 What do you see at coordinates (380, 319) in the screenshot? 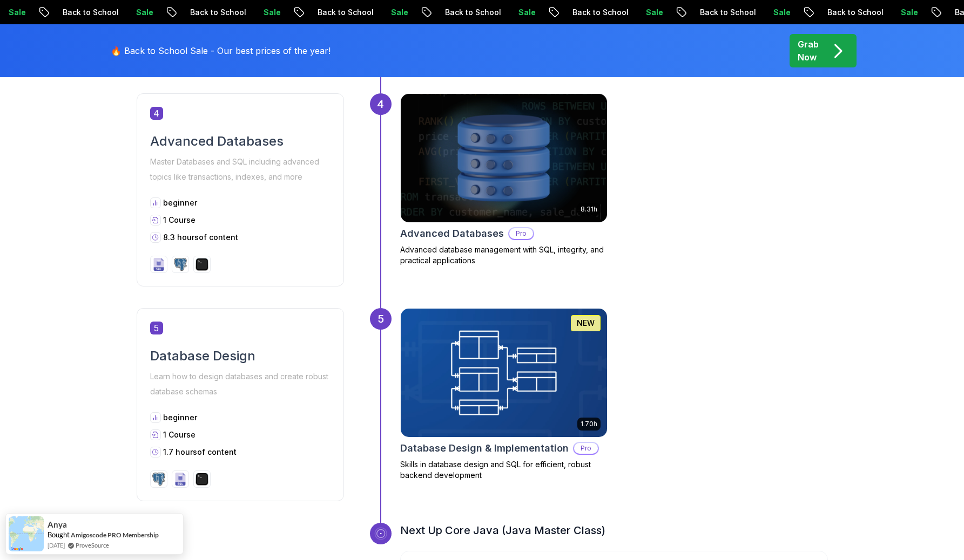
I see `div: 5` at bounding box center [380, 319].